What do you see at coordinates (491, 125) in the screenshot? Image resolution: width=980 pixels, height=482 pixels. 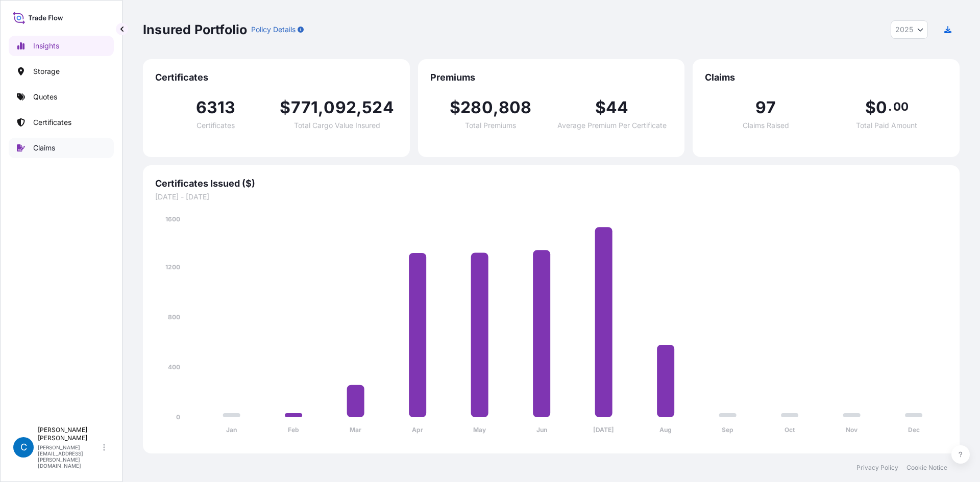 I see `span: Total Premiums` at bounding box center [491, 125].